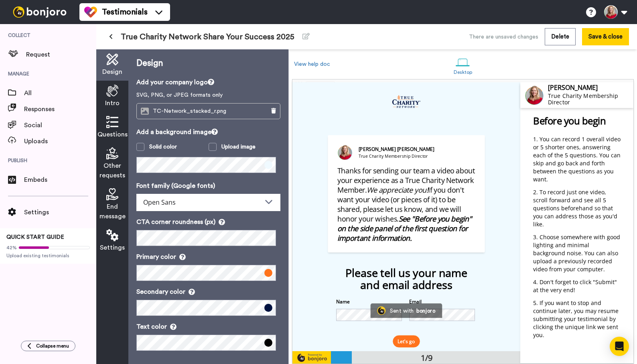 The height and width of the screenshot is (364, 637). Describe the element at coordinates (208, 63) in the screenshot. I see `p: Design` at that location.